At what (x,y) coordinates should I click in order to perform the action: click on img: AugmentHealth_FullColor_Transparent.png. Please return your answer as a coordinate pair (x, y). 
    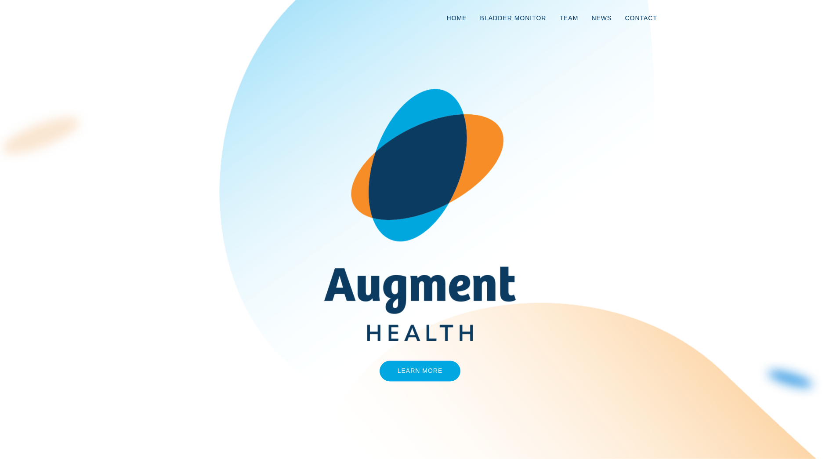
    Looking at the image, I should click on (420, 215).